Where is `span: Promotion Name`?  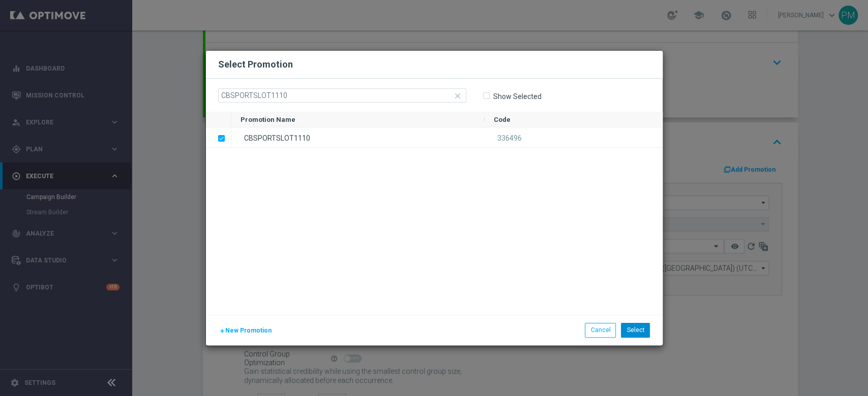 span: Promotion Name is located at coordinates (268, 119).